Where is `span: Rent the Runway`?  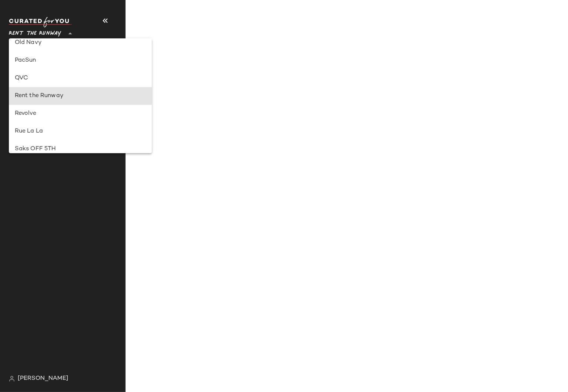 span: Rent the Runway is located at coordinates (35, 31).